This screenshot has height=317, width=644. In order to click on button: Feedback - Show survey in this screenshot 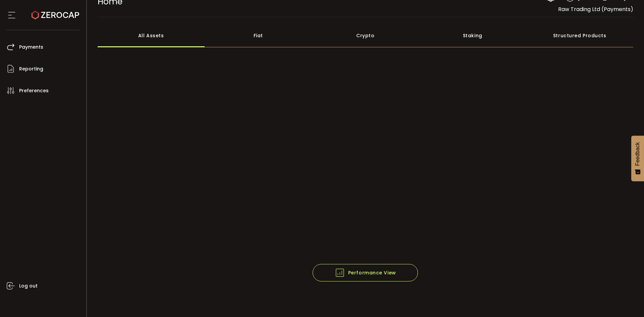, I will do `click(638, 158)`.